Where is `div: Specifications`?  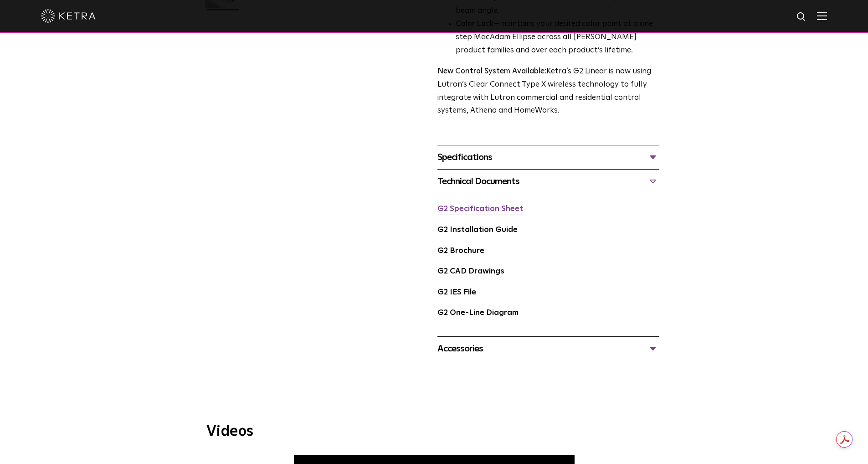
div: Specifications is located at coordinates (548, 157).